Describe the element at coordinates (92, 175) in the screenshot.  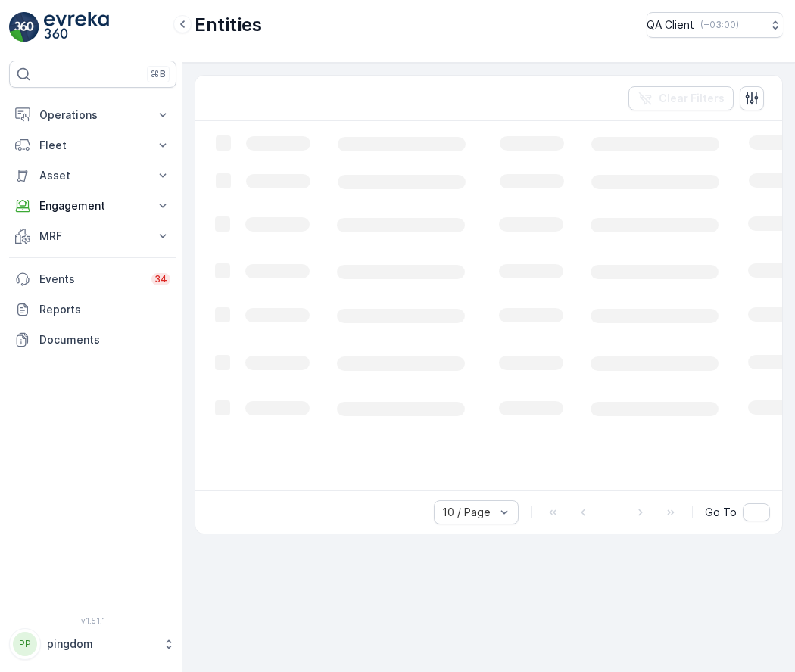
I see `p: Asset` at that location.